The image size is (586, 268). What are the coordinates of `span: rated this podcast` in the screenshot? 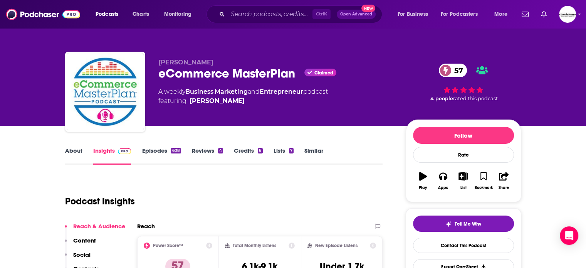 It's located at (475, 98).